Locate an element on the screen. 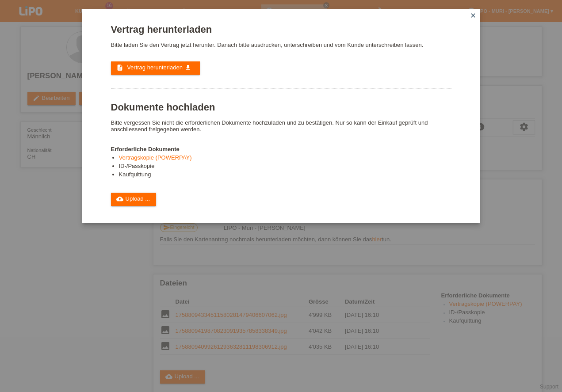 The height and width of the screenshot is (392, 562). a: description Vertrag herunterladen get_app is located at coordinates (155, 68).